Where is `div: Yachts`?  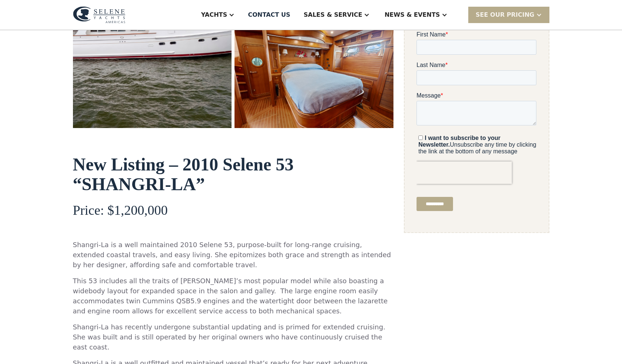 div: Yachts is located at coordinates (214, 15).